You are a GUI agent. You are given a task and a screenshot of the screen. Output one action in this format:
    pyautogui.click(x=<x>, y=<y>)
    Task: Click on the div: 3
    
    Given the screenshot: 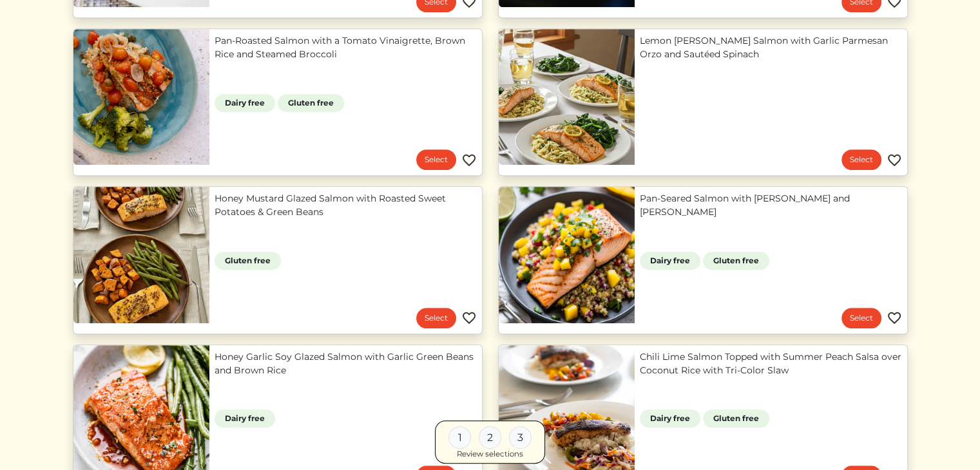 What is the action you would take?
    pyautogui.click(x=520, y=438)
    